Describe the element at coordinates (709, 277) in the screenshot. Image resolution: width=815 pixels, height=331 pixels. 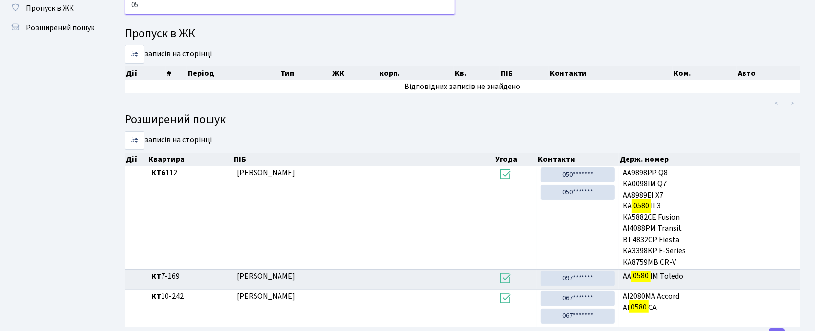
I see `span: АА ІМ Toledo` at that location.